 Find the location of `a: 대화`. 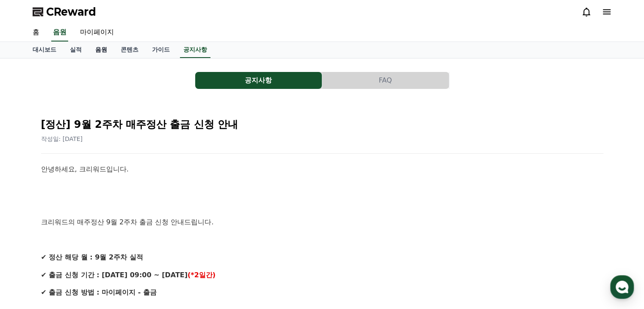

a: 대화 is located at coordinates (82, 250).